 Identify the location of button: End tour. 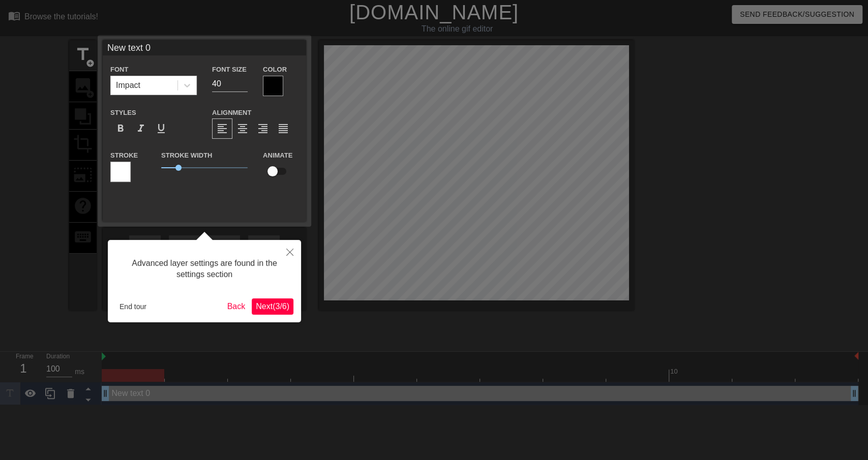
(133, 307).